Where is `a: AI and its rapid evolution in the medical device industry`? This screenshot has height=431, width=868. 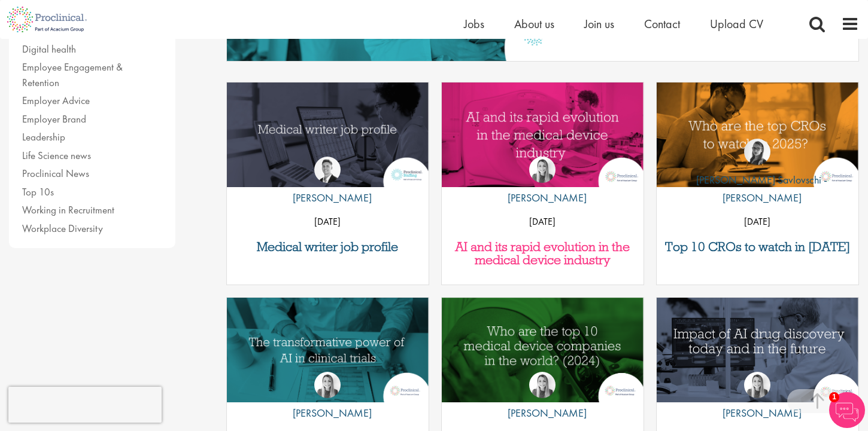 a: AI and its rapid evolution in the medical device industry is located at coordinates (542, 254).